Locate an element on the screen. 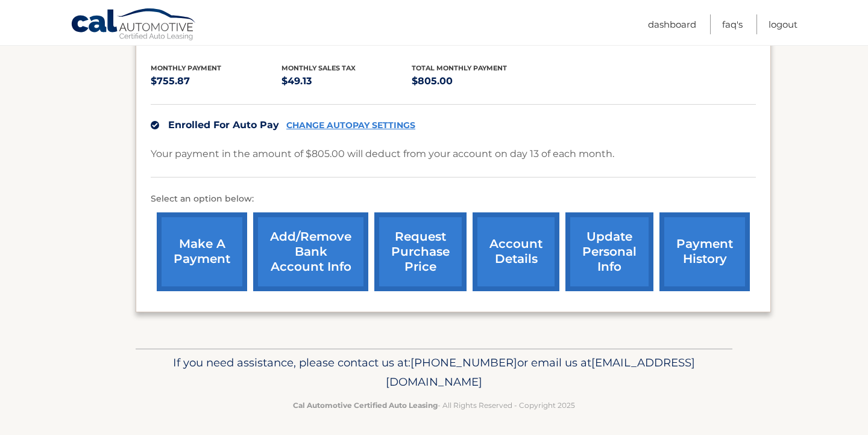 Image resolution: width=868 pixels, height=435 pixels. span: Monthly Payment is located at coordinates (186, 68).